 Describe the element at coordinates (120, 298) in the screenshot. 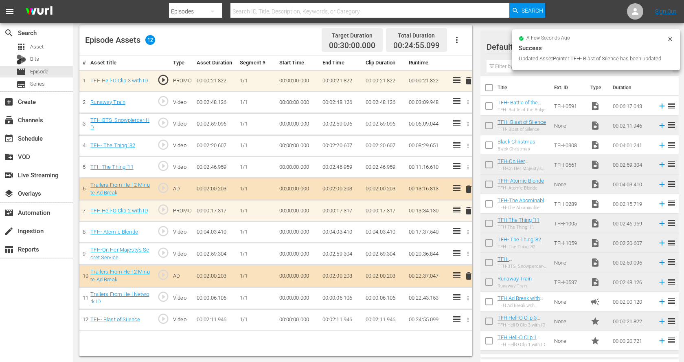

I see `a: Trailers From Hell Network ID` at that location.